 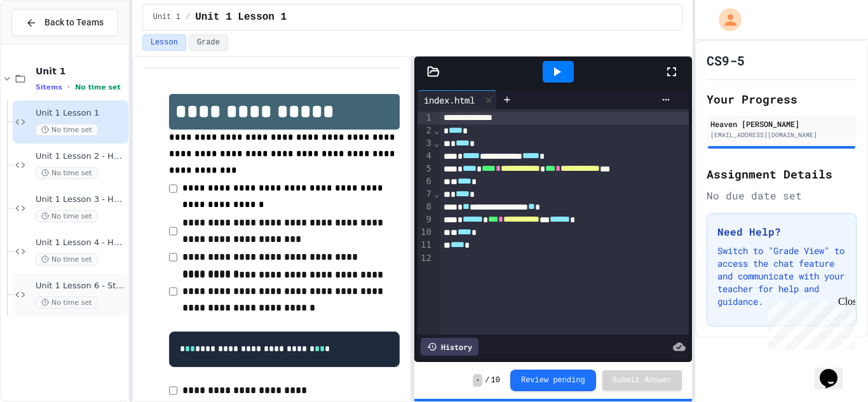 I want to click on button: Submit Answer, so click(x=643, y=381).